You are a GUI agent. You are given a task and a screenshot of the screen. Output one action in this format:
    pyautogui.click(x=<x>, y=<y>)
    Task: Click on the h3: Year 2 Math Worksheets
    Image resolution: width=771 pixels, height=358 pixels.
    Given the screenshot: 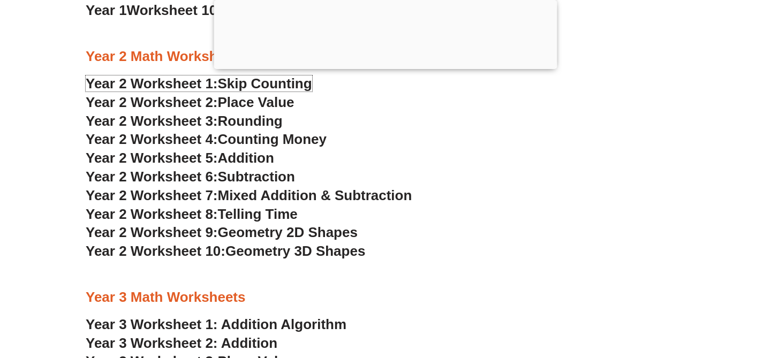 What is the action you would take?
    pyautogui.click(x=385, y=57)
    